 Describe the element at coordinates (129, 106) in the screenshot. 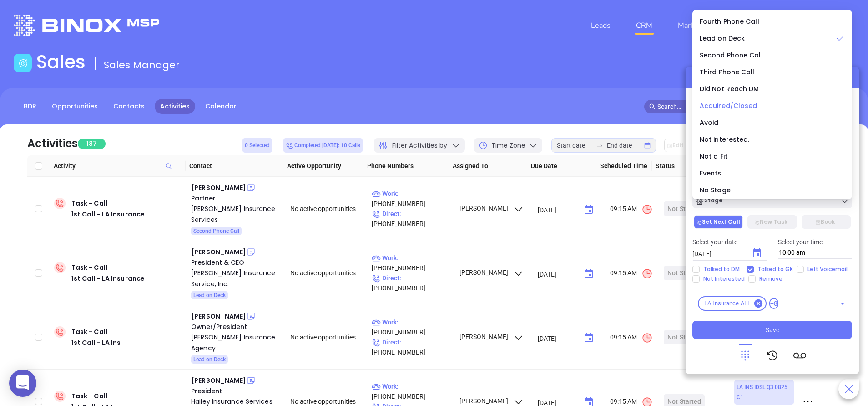

I see `a: Contacts` at that location.